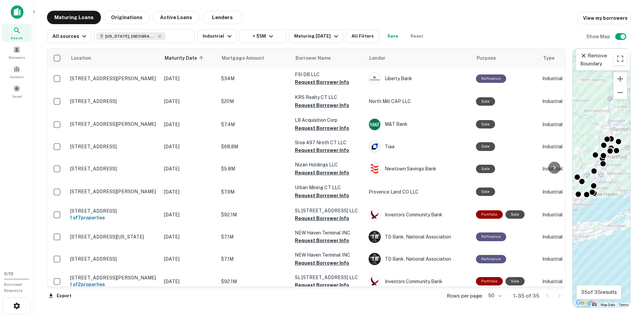 The height and width of the screenshot is (317, 644). What do you see at coordinates (465, 296) in the screenshot?
I see `p: Rows per page:` at bounding box center [465, 296].